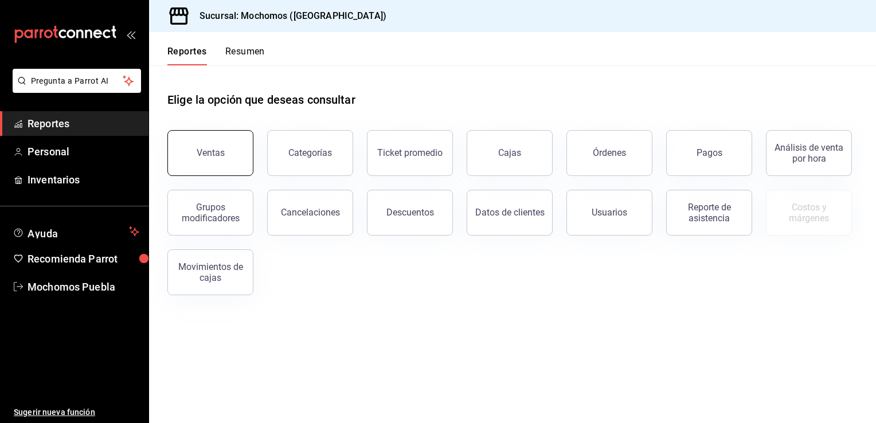  Describe the element at coordinates (509, 212) in the screenshot. I see `div: Datos de clientes` at that location.